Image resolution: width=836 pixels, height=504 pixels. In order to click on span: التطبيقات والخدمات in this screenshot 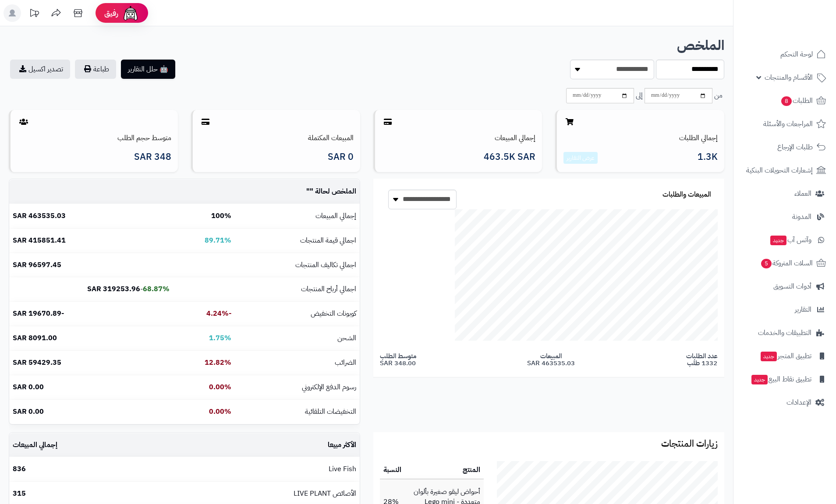, I will do `click(785, 333)`.